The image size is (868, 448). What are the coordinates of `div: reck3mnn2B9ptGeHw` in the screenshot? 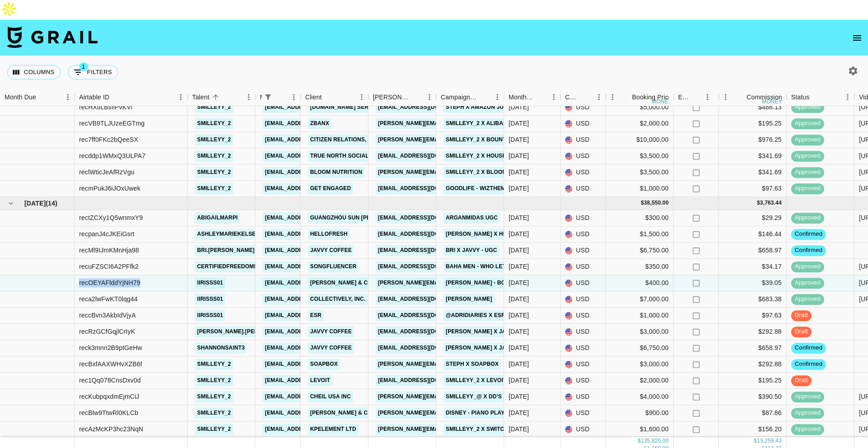 It's located at (111, 348).